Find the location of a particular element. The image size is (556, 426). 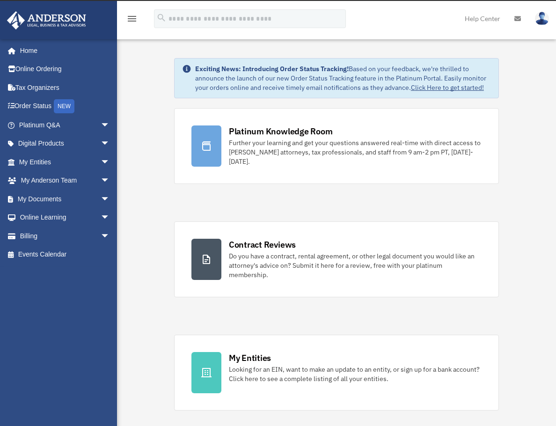

a: Billingarrow_drop_down is located at coordinates (65, 236).